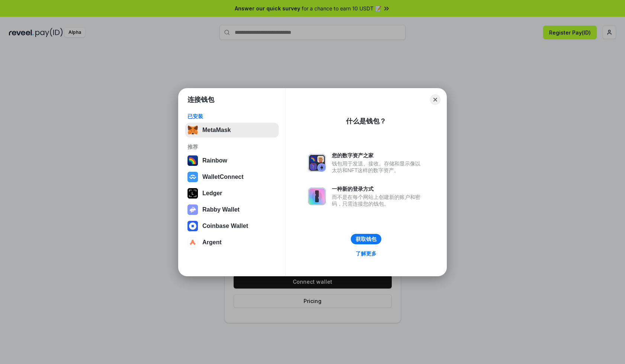 The image size is (625, 364). What do you see at coordinates (232, 194) in the screenshot?
I see `button: Ledger` at bounding box center [232, 194].